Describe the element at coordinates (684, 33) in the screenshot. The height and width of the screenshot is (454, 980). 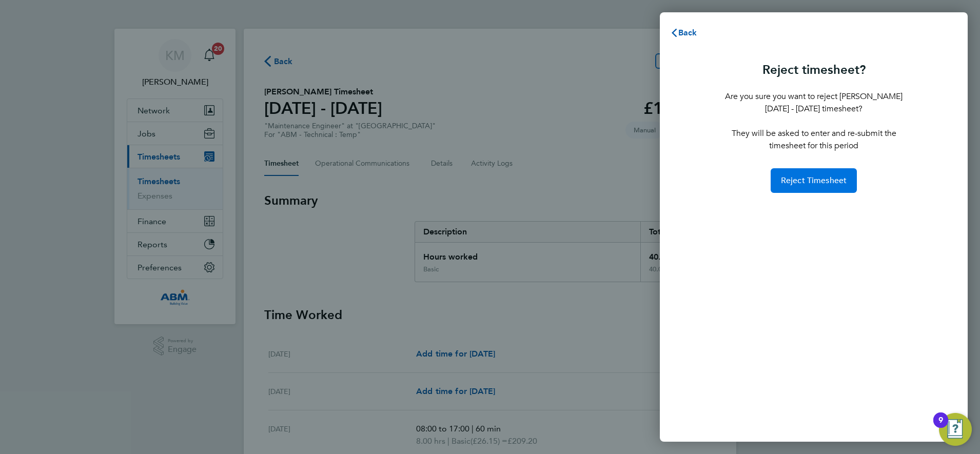
I see `button: Back` at that location.